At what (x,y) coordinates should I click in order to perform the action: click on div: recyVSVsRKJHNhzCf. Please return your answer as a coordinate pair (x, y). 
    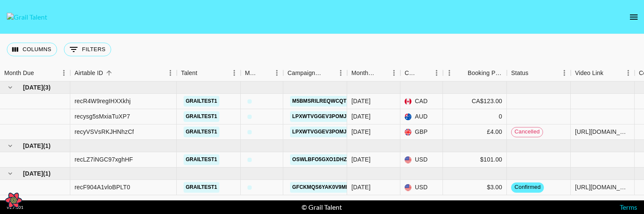
    Looking at the image, I should click on (104, 132).